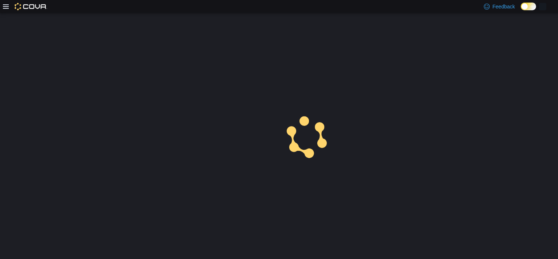  I want to click on input: Dark Mode, so click(529, 6).